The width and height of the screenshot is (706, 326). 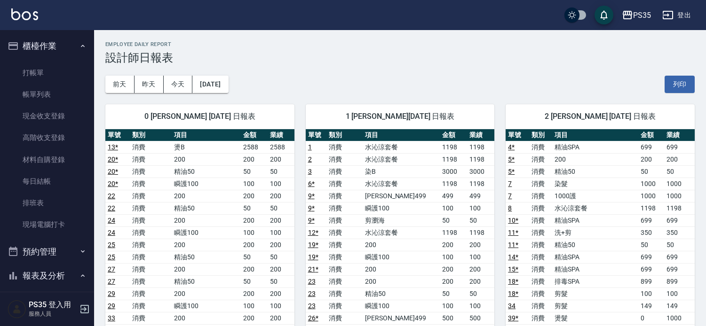 I want to click on h3: 設計師日報表, so click(x=400, y=58).